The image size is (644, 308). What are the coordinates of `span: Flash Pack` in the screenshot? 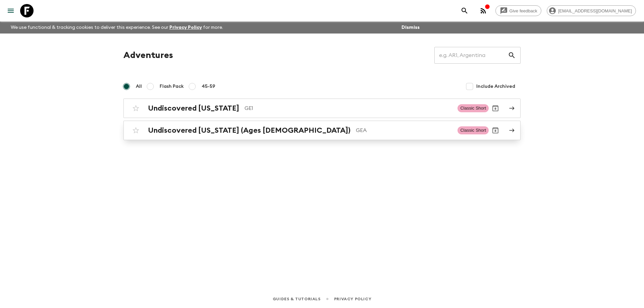 It's located at (172, 87).